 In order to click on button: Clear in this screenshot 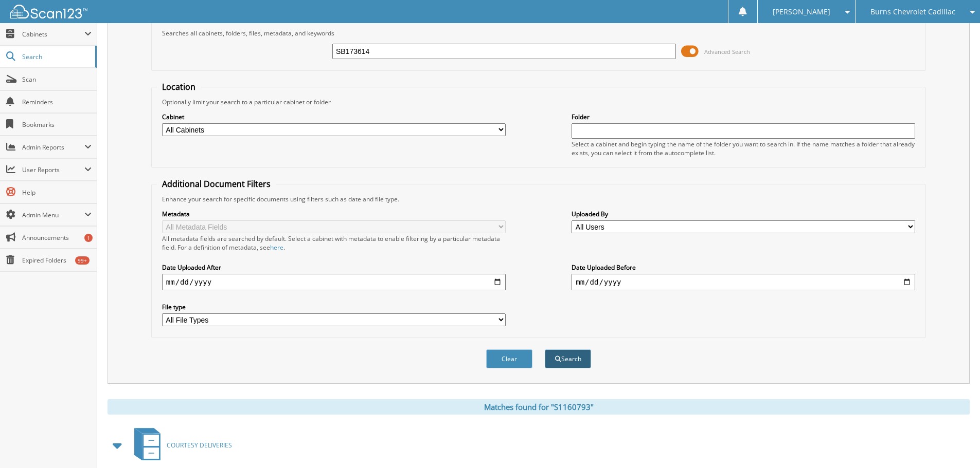, I will do `click(509, 358)`.